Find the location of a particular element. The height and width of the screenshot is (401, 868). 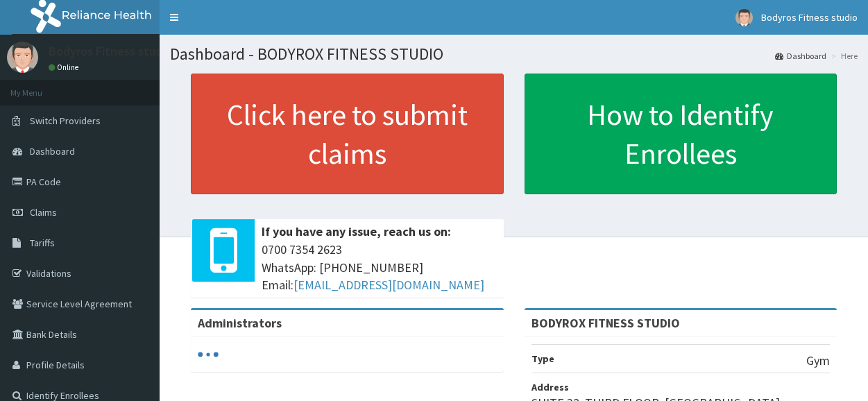

a: Click here to submit claims is located at coordinates (347, 134).